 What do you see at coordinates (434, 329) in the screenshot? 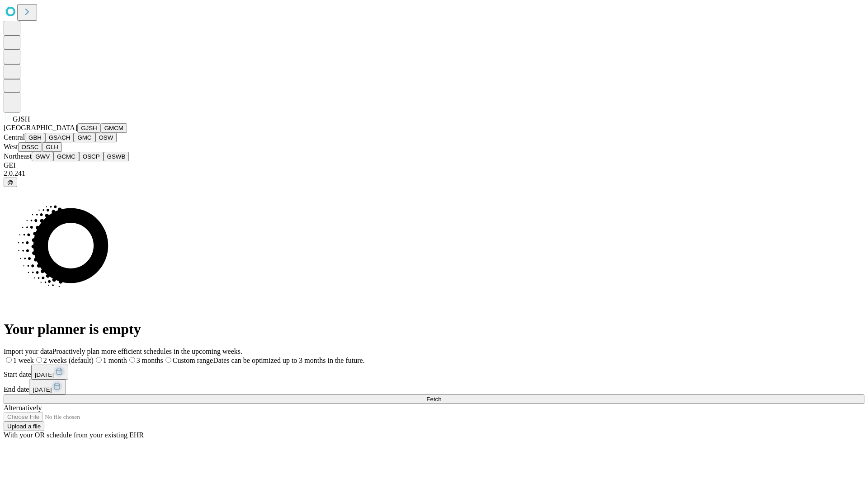
I see `h1: Your planner is empty` at bounding box center [434, 329].